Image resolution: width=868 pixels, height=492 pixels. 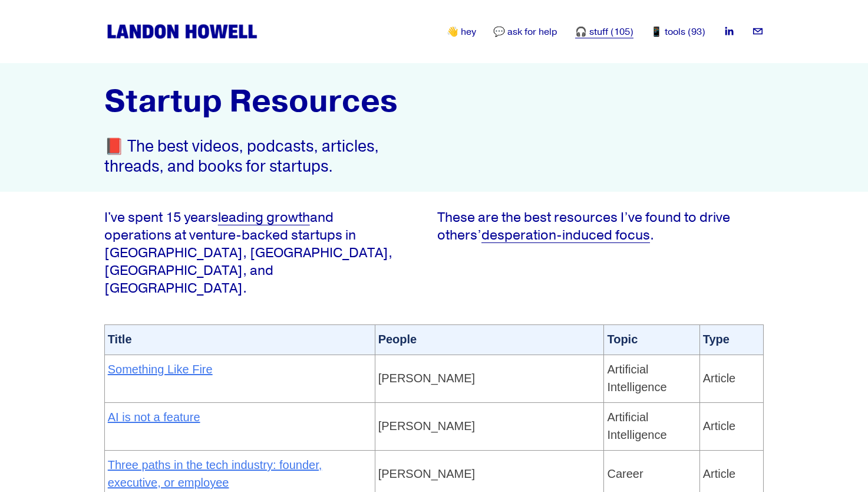 What do you see at coordinates (461, 33) in the screenshot?
I see `a: 👋 hey` at bounding box center [461, 33].